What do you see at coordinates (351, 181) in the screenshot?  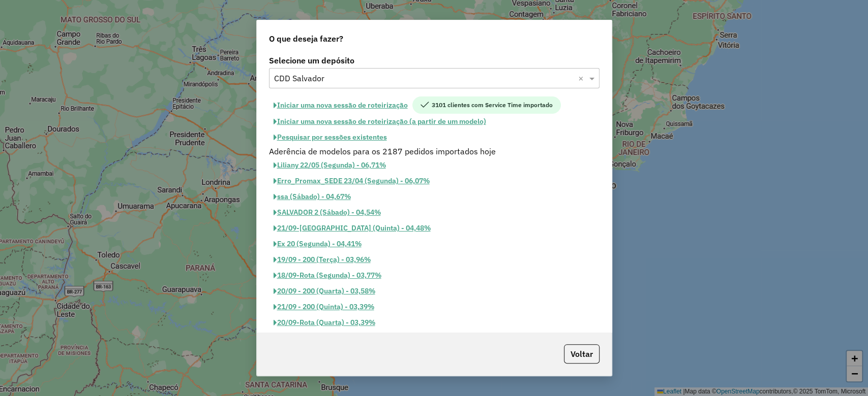 I see `button: Erro_Promax_SEDE 23/04 (Segunda) - 06,07%` at bounding box center [351, 181].